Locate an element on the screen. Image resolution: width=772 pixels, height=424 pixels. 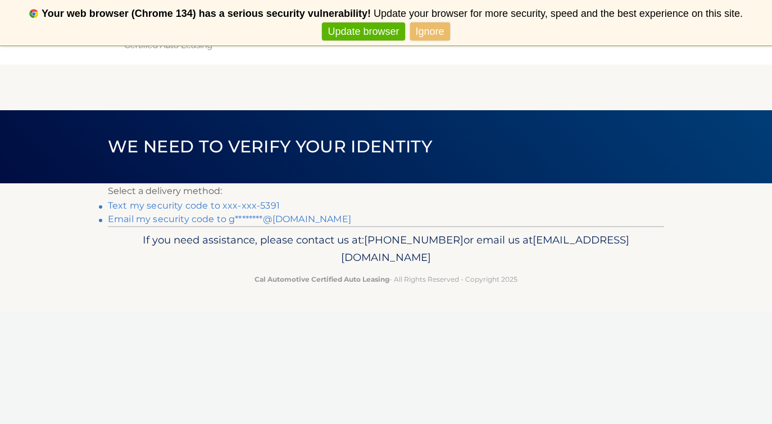
a: Text my security code to xxx-xxx-5391 is located at coordinates (194, 205).